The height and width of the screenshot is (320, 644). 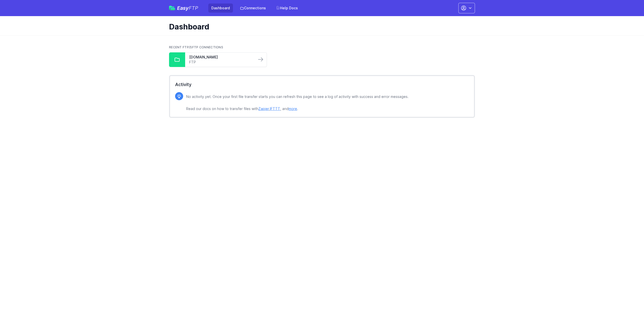 What do you see at coordinates (275, 109) in the screenshot?
I see `a: IFTTT` at bounding box center [275, 109].